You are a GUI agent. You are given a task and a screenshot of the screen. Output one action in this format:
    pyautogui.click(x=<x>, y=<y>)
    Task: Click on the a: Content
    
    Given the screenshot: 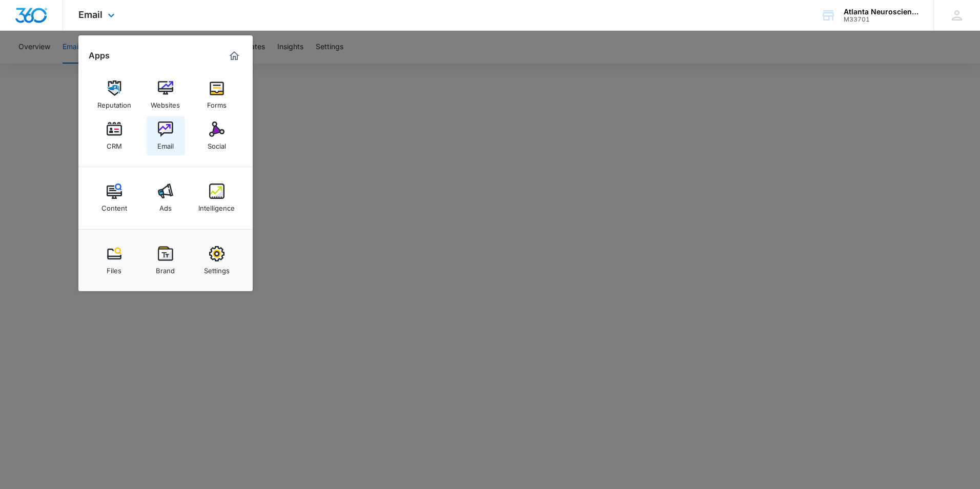 What is the action you would take?
    pyautogui.click(x=114, y=197)
    